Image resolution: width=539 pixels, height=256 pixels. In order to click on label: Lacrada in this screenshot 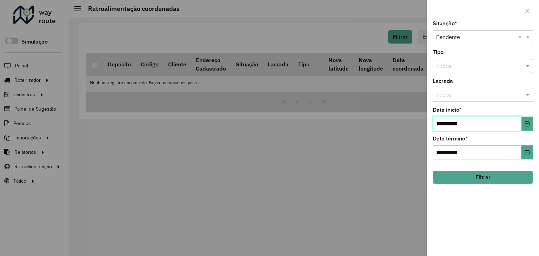, I will do `click(443, 81)`.